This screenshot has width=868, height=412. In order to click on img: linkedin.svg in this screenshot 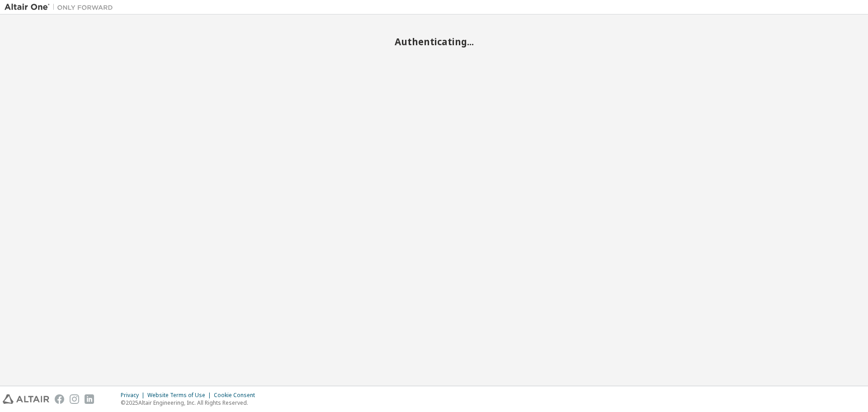, I will do `click(89, 399)`.